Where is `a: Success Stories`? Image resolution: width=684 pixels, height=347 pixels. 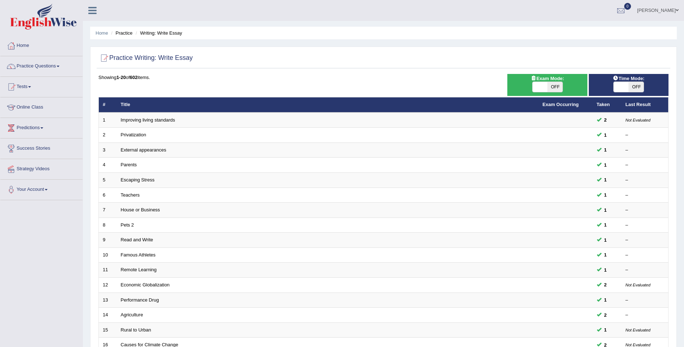 a: Success Stories is located at coordinates (41, 147).